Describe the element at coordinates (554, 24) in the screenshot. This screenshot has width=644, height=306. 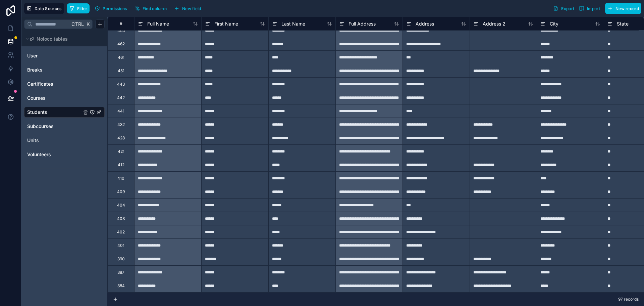
I see `span: City` at that location.